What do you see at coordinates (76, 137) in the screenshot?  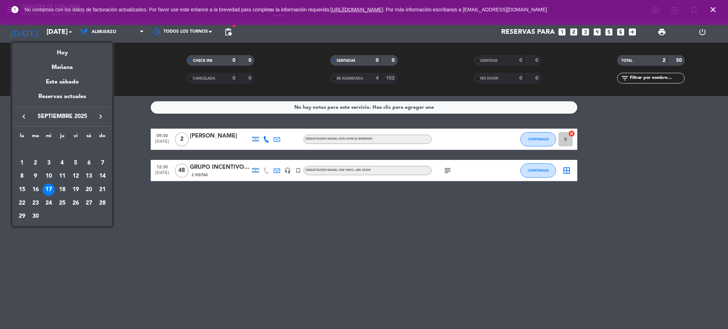 I see `th: viernes` at bounding box center [76, 137].